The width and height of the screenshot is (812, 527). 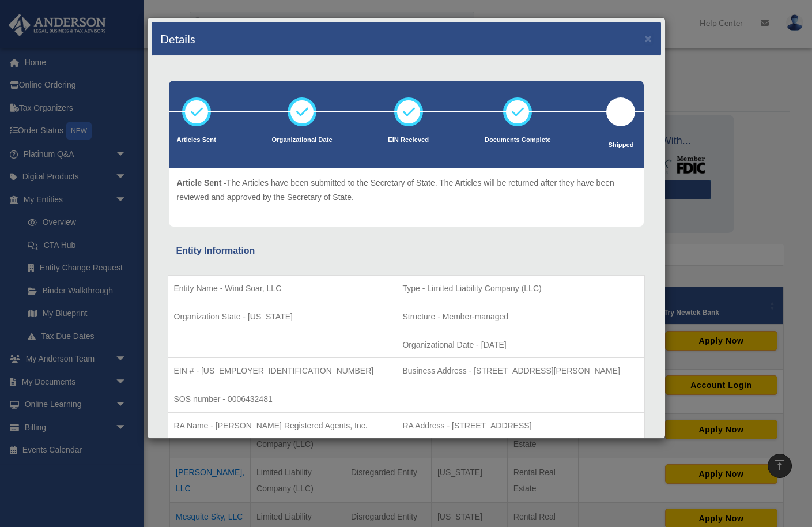 I want to click on p: Organizational Date, so click(x=302, y=140).